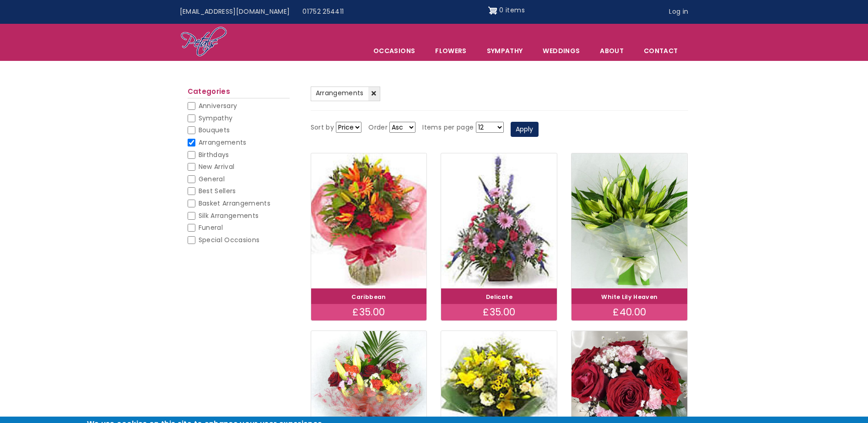 Image resolution: width=868 pixels, height=423 pixels. I want to click on a: Flowers, so click(451, 51).